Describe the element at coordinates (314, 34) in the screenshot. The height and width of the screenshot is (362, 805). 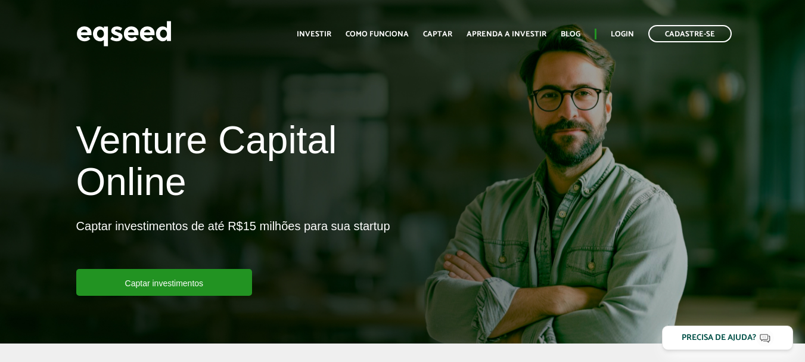
I see `a: Investir` at that location.